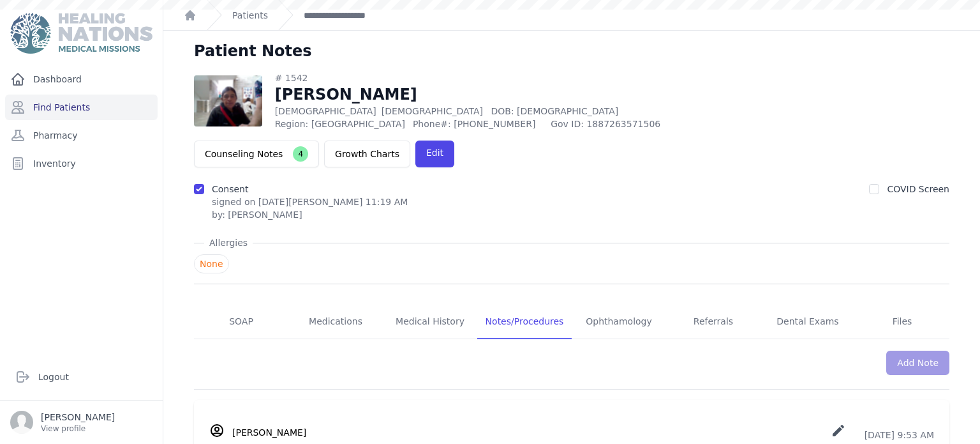 This screenshot has height=444, width=980. I want to click on a: Find Patients, so click(81, 107).